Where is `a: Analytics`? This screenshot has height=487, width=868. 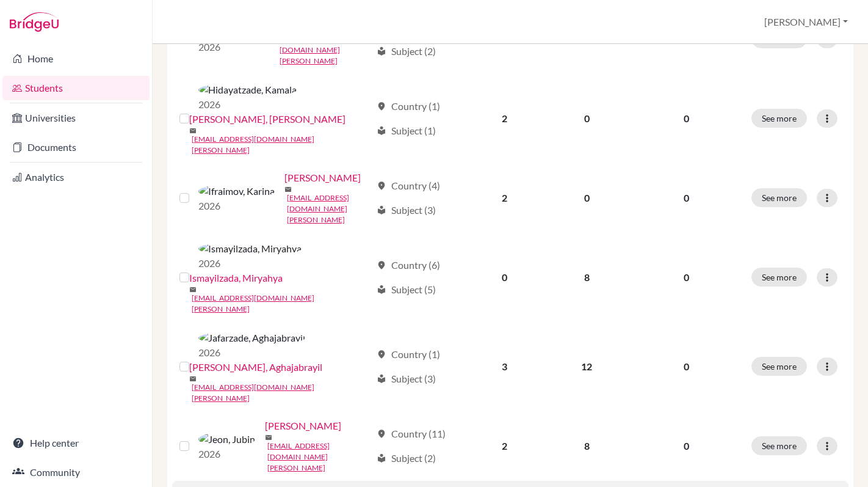 a: Analytics is located at coordinates (76, 177).